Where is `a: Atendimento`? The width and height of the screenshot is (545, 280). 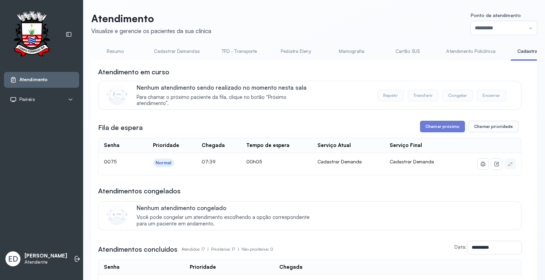 a: Atendimento is located at coordinates (42, 80).